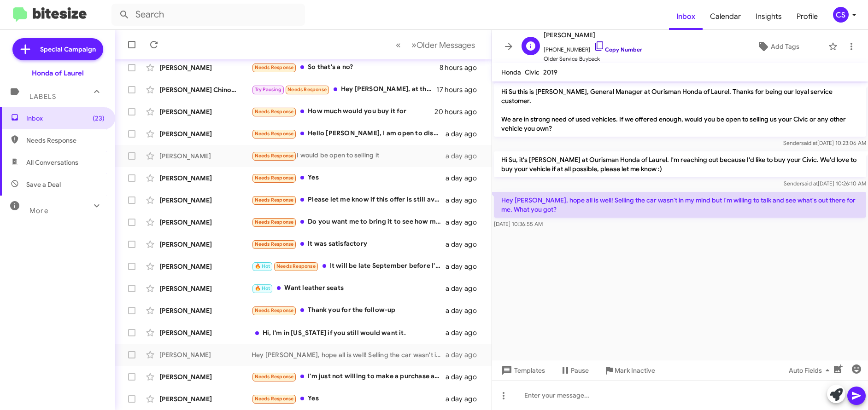 This screenshot has height=410, width=868. What do you see at coordinates (725, 16) in the screenshot?
I see `a: Calendar` at bounding box center [725, 16].